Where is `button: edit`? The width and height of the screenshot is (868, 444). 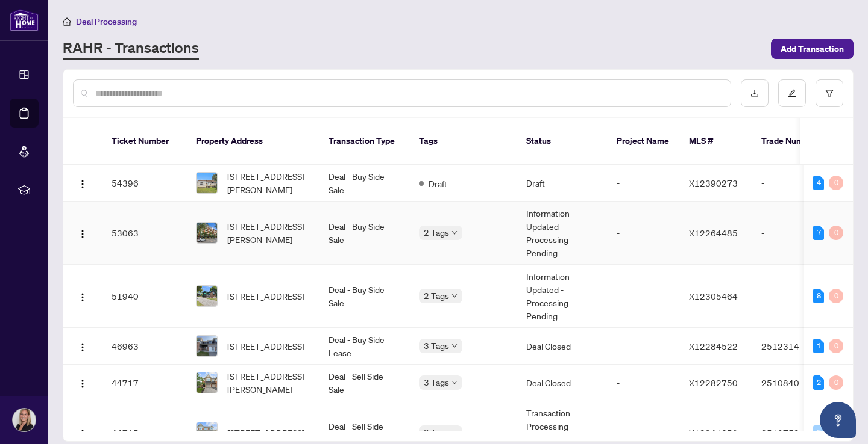 button: edit is located at coordinates (791, 93).